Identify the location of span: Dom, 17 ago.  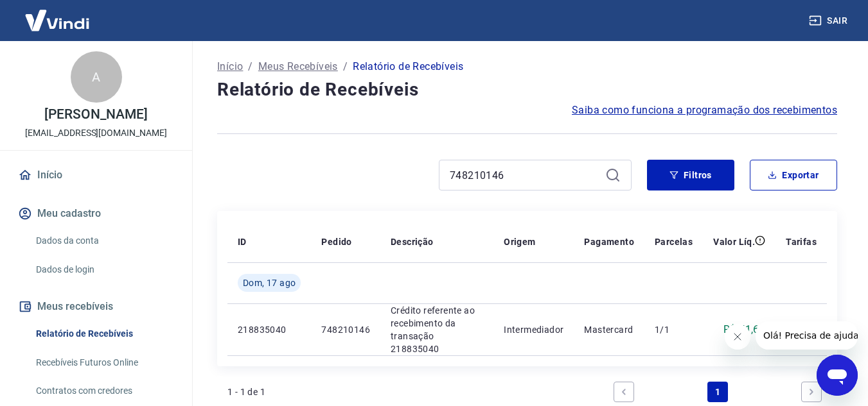
(269, 283).